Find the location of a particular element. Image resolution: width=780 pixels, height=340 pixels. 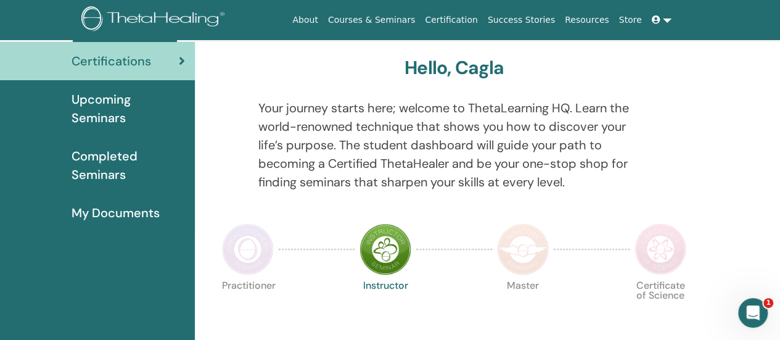

img: Instructor is located at coordinates (385, 249).